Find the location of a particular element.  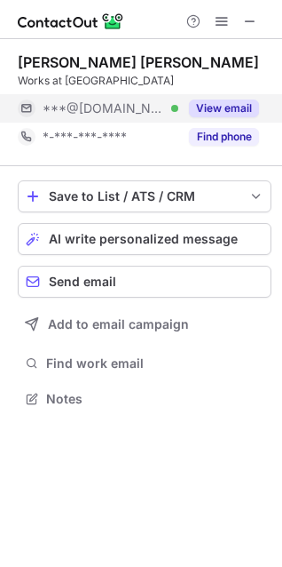

button: AI write personalized message is located at coordinates (145, 239).